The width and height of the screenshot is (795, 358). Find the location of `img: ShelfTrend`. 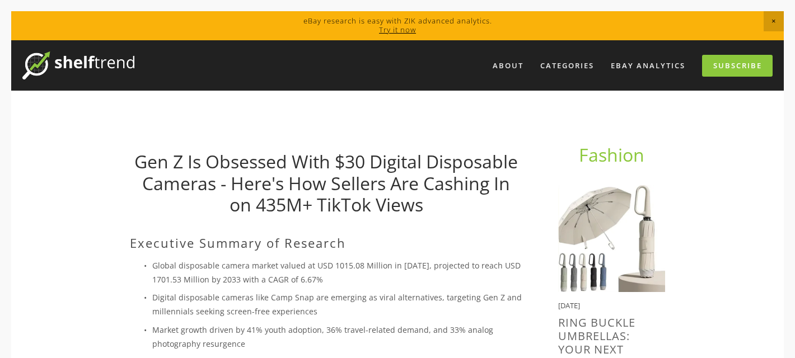

img: ShelfTrend is located at coordinates (78, 66).